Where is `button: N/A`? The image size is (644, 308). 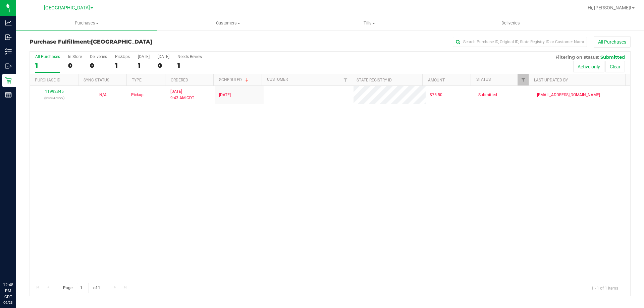
button: N/A is located at coordinates (103, 95).